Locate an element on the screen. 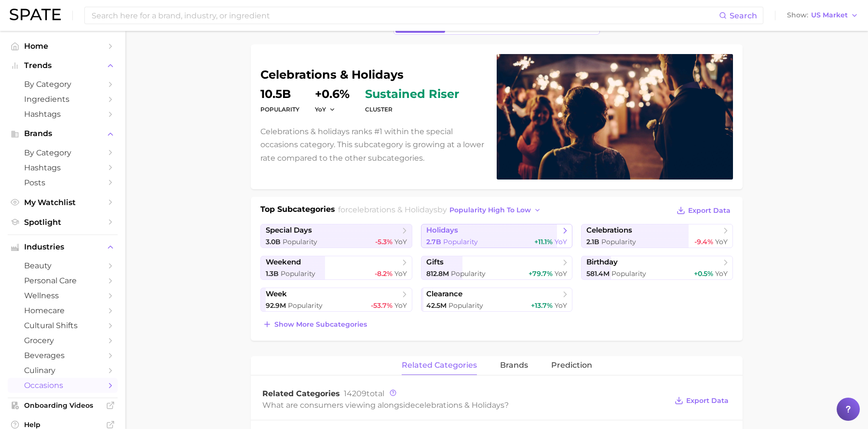 This screenshot has height=429, width=868. span: homecare is located at coordinates (62, 310).